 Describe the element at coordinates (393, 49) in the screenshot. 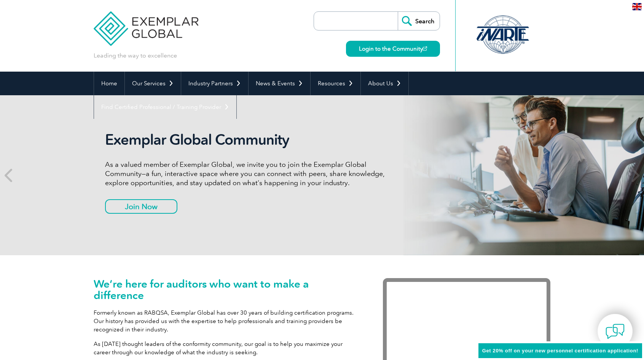

I see `a: Login to the Community` at that location.